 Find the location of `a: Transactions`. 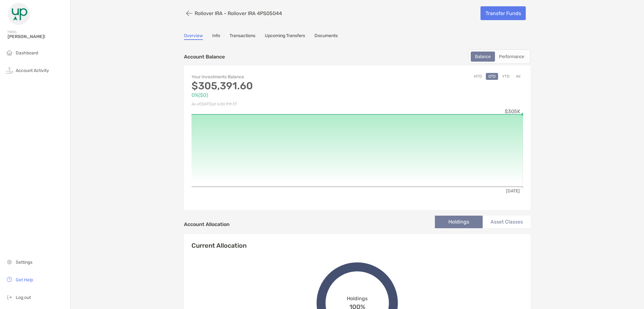

a: Transactions is located at coordinates (242, 36).